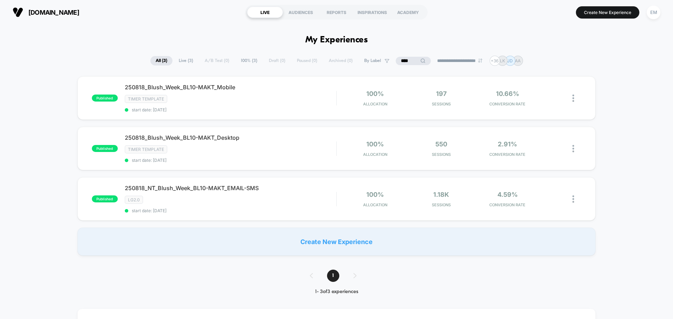 The image size is (673, 319). What do you see at coordinates (653, 12) in the screenshot?
I see `button: EM` at bounding box center [653, 12].